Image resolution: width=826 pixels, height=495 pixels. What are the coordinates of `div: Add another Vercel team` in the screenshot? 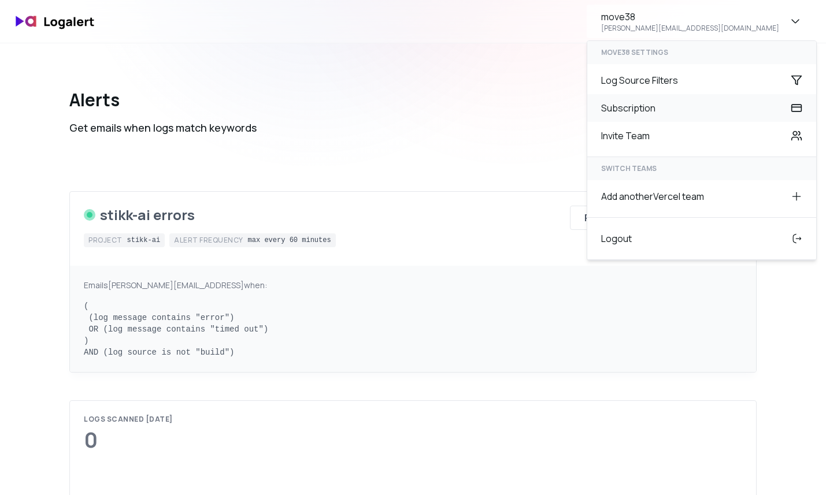 It's located at (701, 196).